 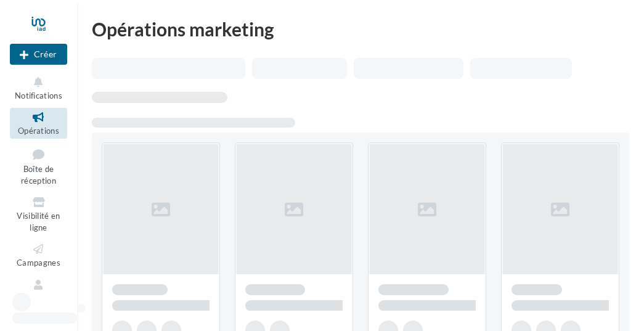 I want to click on div: Opérations marketing, so click(x=361, y=29).